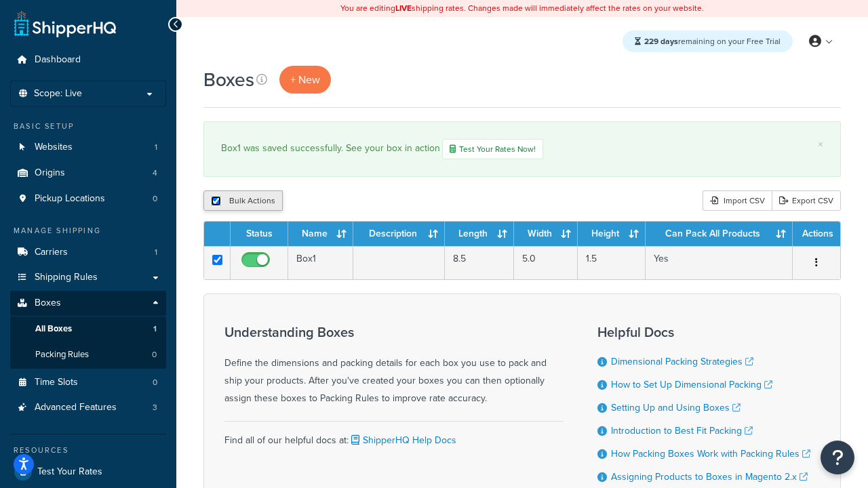 This screenshot has height=488, width=868. Describe the element at coordinates (88, 60) in the screenshot. I see `a: Dashboard` at that location.